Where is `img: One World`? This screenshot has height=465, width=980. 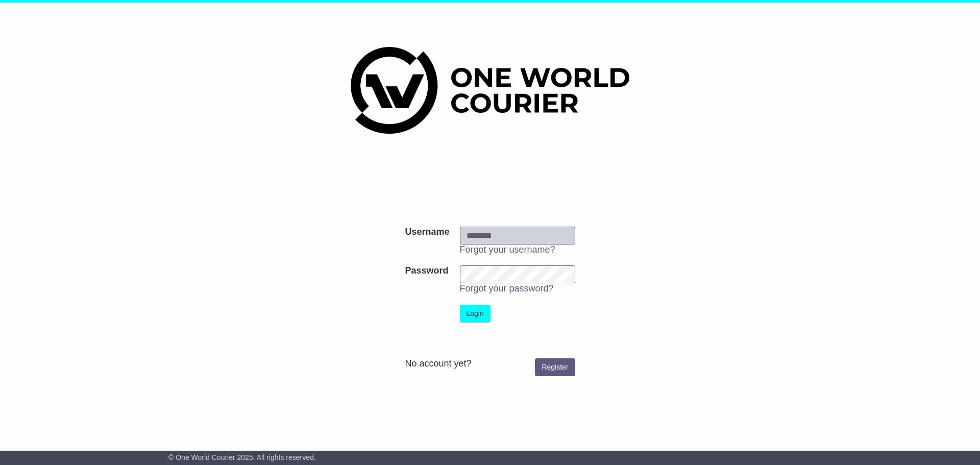 img: One World is located at coordinates (490, 90).